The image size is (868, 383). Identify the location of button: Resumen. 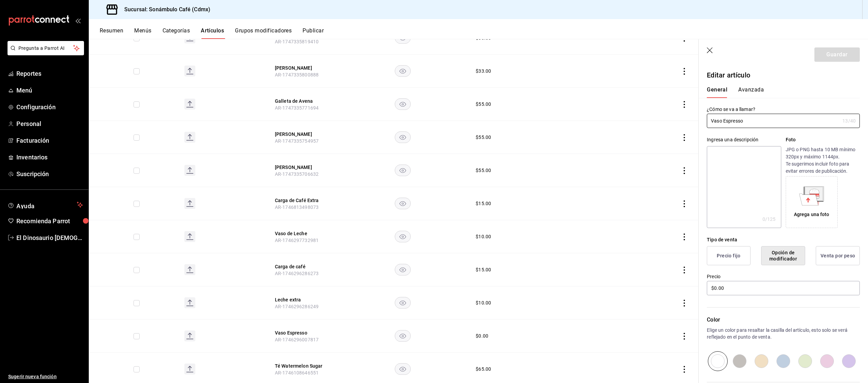
(111, 33).